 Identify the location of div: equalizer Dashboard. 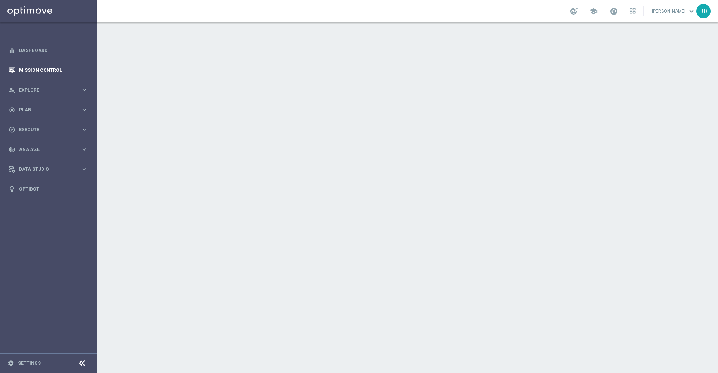
(48, 51).